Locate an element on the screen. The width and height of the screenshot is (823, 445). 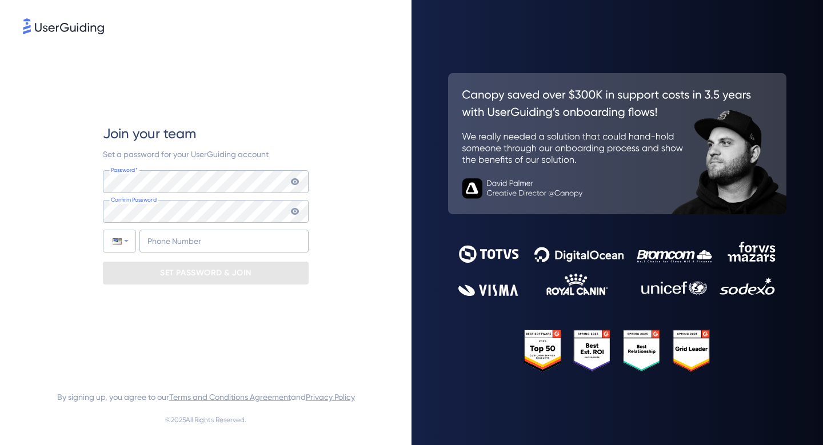
div: United States: + 1 is located at coordinates (119, 241).